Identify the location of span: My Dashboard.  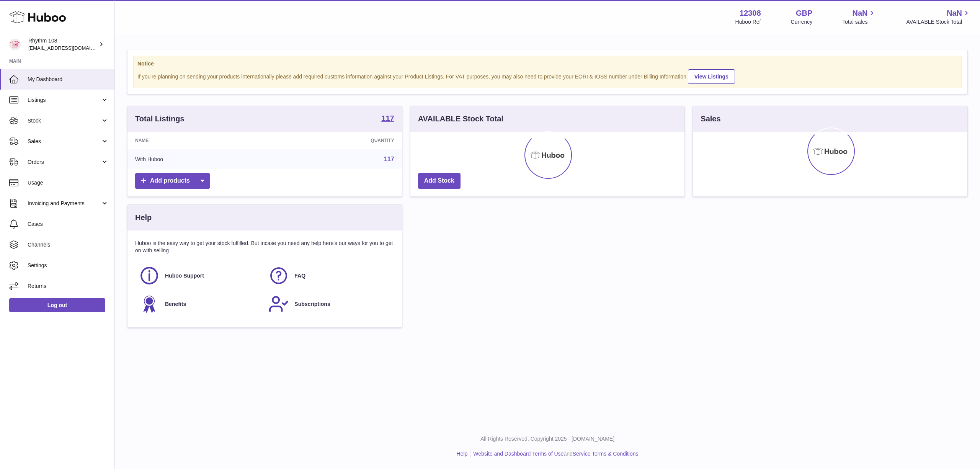
(69, 79).